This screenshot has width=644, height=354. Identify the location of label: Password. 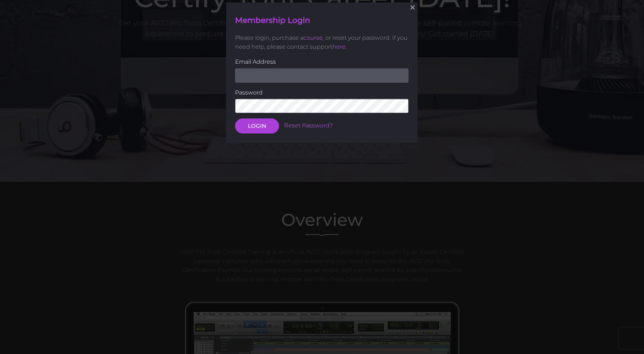
(322, 92).